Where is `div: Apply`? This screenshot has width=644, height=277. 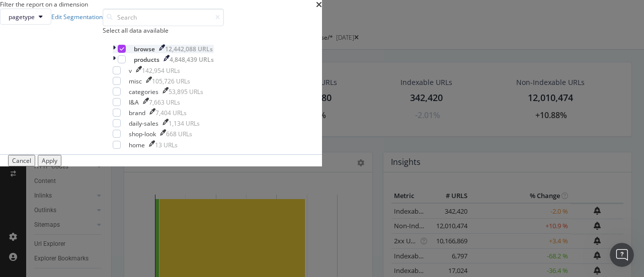
div: Apply is located at coordinates (49, 161).